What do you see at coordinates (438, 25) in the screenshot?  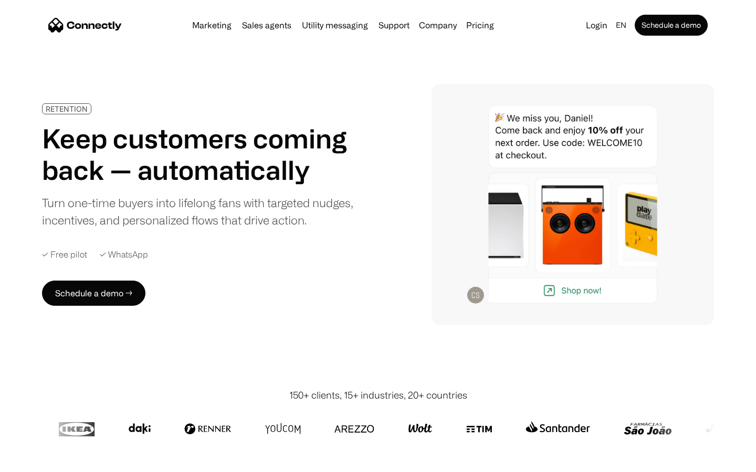 I see `div: Company` at bounding box center [438, 25].